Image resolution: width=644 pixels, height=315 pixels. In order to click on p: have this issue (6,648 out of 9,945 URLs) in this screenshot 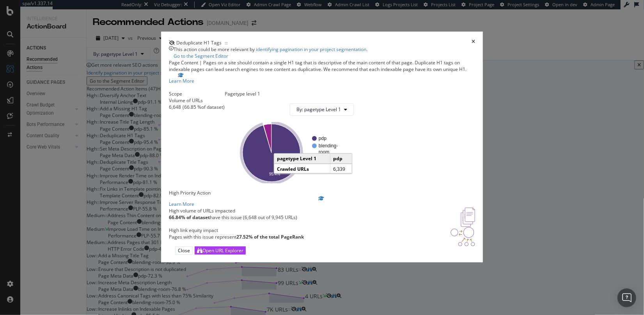, I will do `click(233, 217)`.